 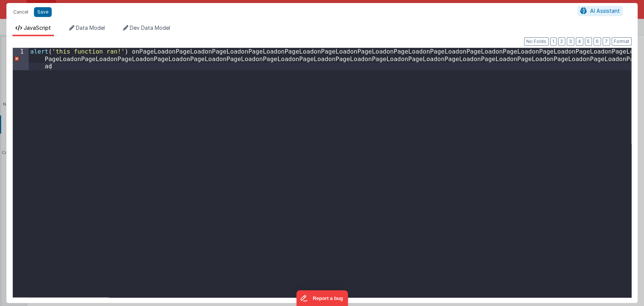 What do you see at coordinates (43, 12) in the screenshot?
I see `button: Save` at bounding box center [43, 12].